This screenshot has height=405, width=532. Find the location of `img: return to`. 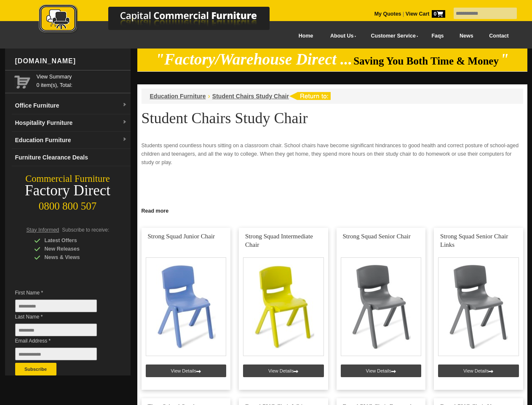

img: return to is located at coordinates (310, 96).